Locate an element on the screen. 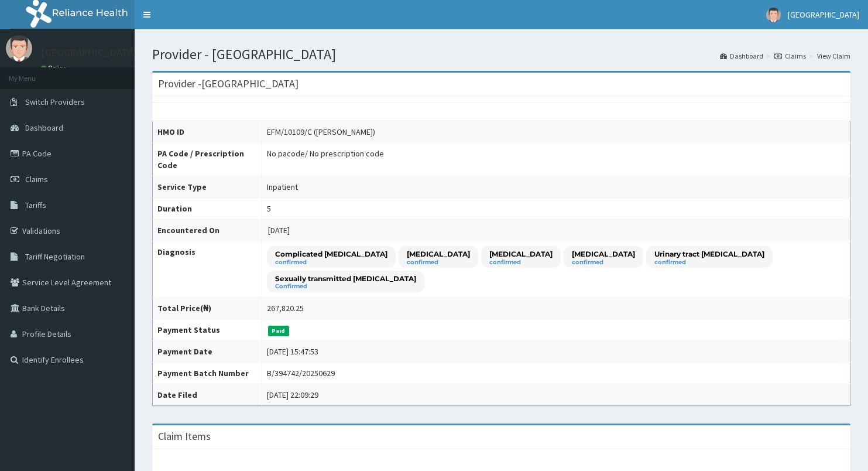  th: Payment Date is located at coordinates (207, 351).